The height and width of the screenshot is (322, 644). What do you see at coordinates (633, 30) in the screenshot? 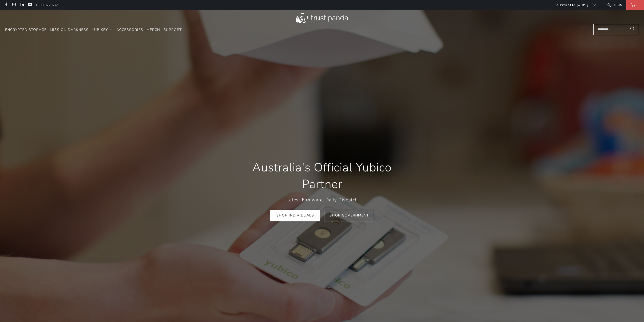
I see `button: Search` at bounding box center [633, 30].